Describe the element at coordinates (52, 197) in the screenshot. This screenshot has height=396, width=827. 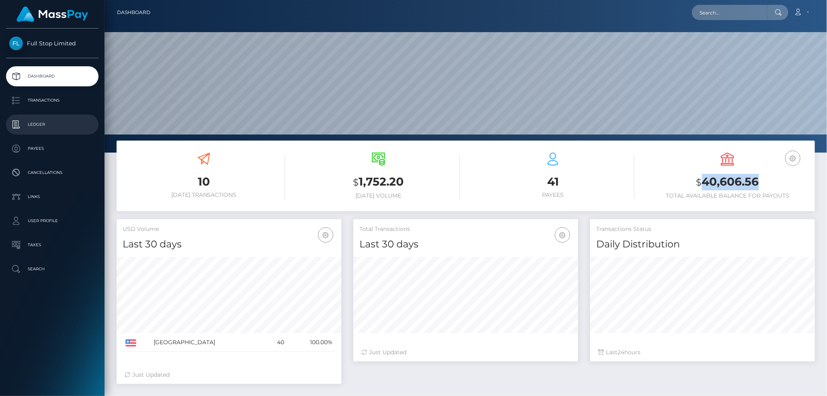
I see `p: Links` at that location.